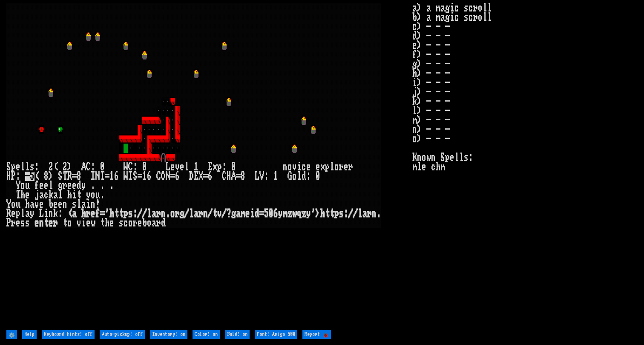 This screenshot has width=644, height=345. Describe the element at coordinates (262, 176) in the screenshot. I see `div: V` at that location.